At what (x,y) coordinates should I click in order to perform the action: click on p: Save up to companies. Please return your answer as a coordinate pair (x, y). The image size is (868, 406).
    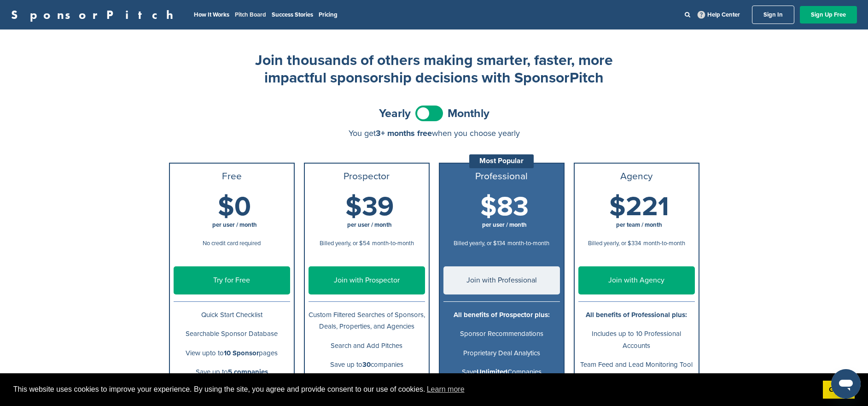
    Looking at the image, I should click on (366, 364).